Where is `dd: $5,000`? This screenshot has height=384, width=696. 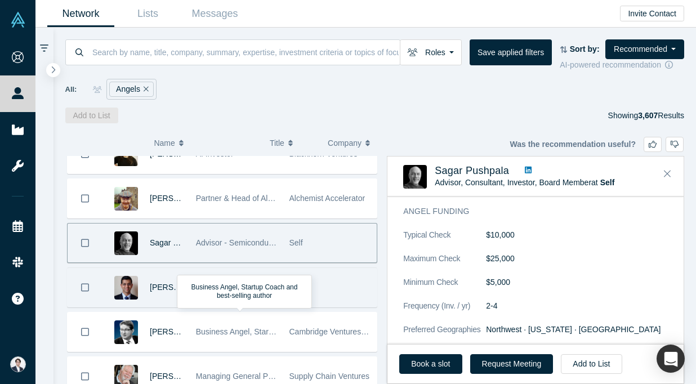 dd: $5,000 is located at coordinates (577, 282).